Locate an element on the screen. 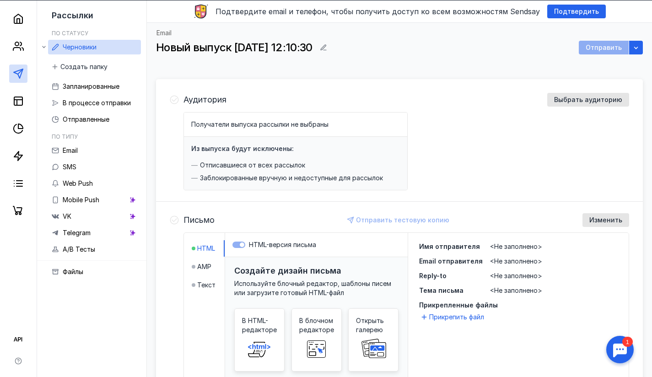 The image size is (652, 377). span: Прикрепить файл is located at coordinates (456, 317).